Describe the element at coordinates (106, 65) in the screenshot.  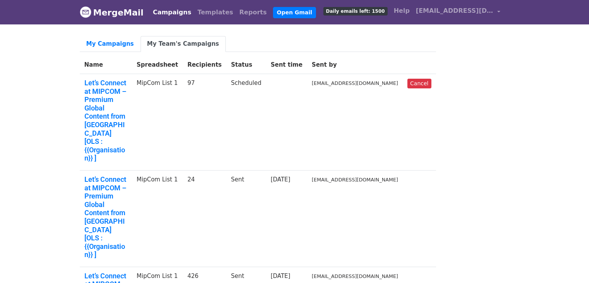
I see `th: Name` at that location.